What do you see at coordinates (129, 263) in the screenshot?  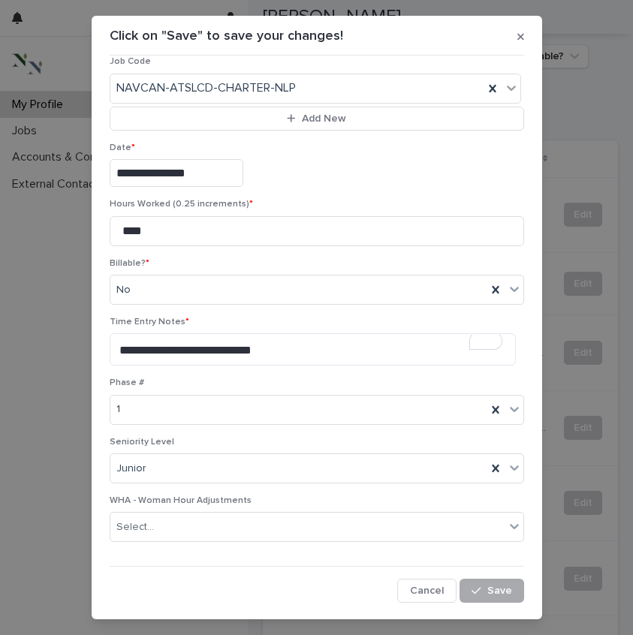 I see `span: Billable?` at bounding box center [129, 263].